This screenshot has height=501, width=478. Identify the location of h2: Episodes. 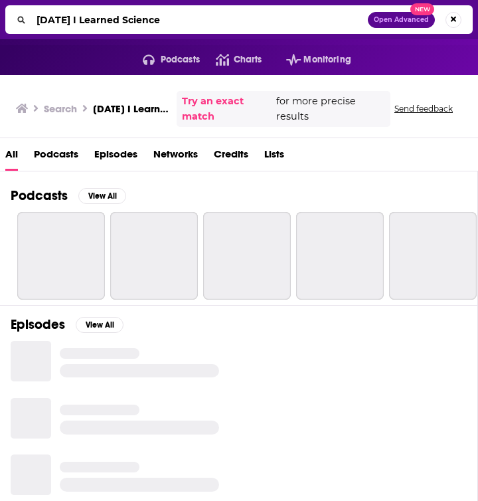
(38, 324).